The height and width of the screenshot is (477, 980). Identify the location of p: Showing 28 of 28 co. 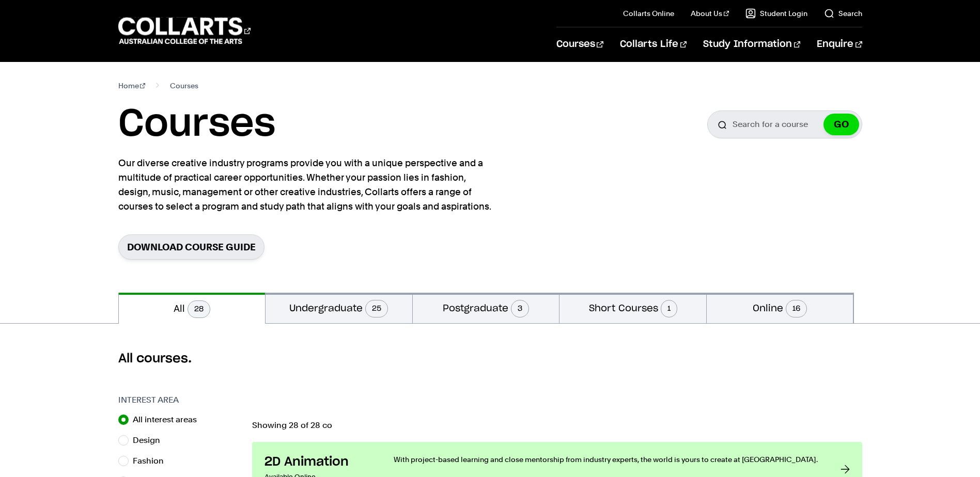
(557, 425).